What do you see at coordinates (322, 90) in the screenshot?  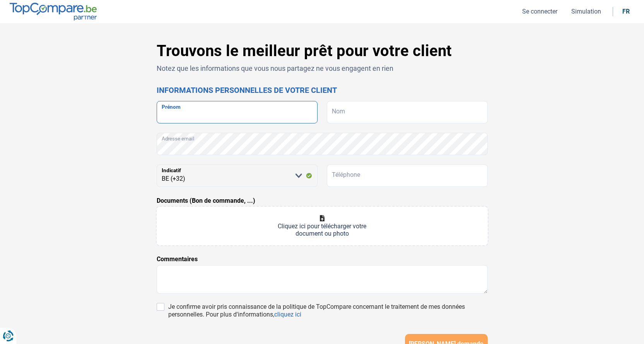 I see `h2: Informations personnelles de votre client` at bounding box center [322, 90].